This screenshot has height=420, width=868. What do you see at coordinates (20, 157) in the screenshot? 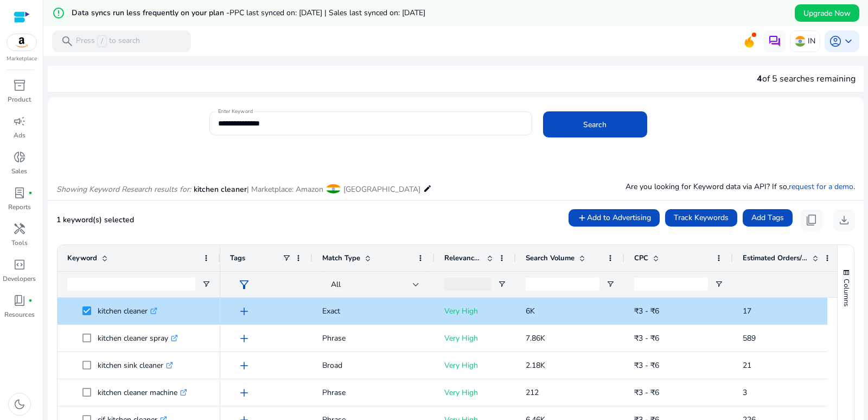
I see `span: donut_small` at bounding box center [20, 157].